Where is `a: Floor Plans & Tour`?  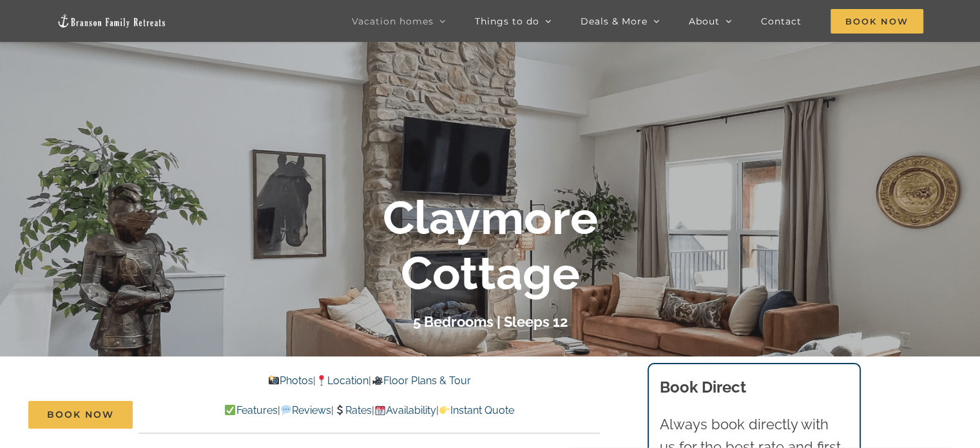 a: Floor Plans & Tour is located at coordinates (421, 380).